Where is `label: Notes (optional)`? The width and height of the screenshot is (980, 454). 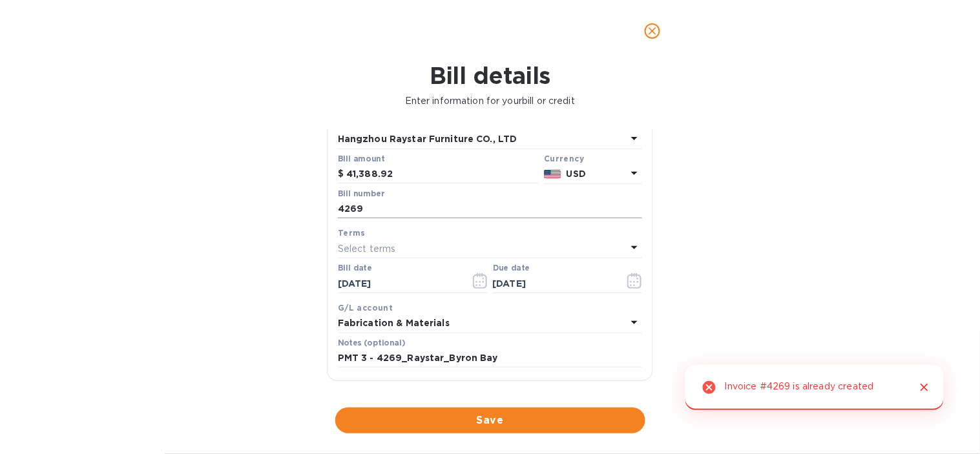 label: Notes (optional) is located at coordinates (371, 343).